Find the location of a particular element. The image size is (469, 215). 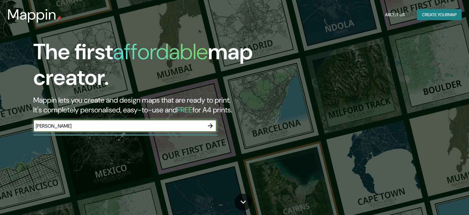

h5: FREE is located at coordinates (184, 110).